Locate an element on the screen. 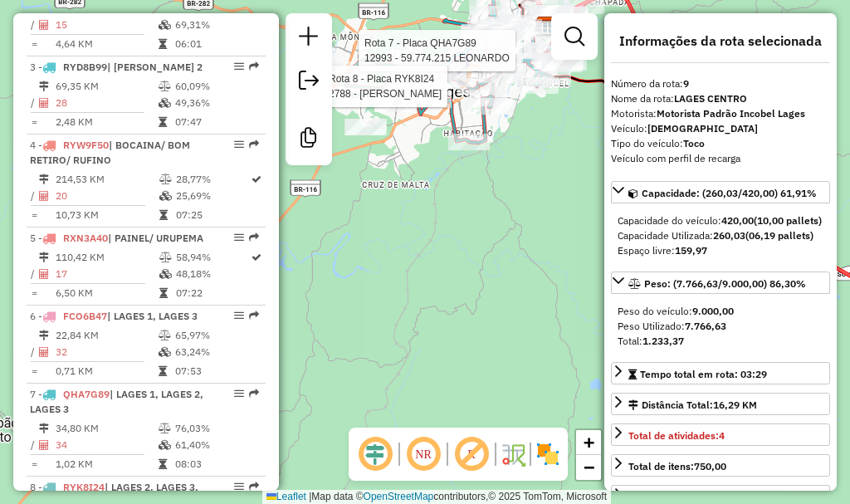 The width and height of the screenshot is (850, 504). strong: Motorista Padrão Incobel Lages is located at coordinates (731, 113).